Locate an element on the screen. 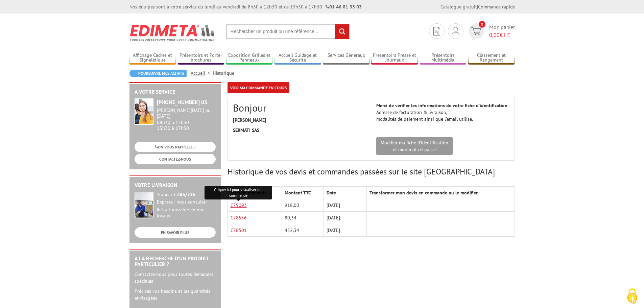 The width and height of the screenshot is (644, 308). span: 0,00 is located at coordinates (494, 35).